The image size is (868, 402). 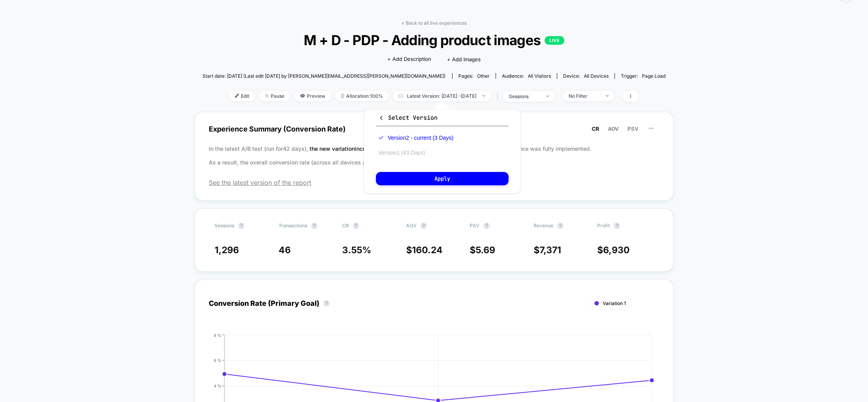 I want to click on span: other, so click(x=484, y=76).